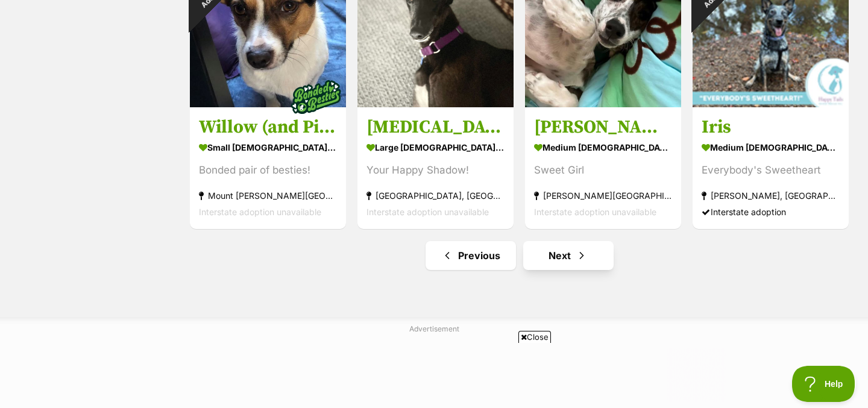 The height and width of the screenshot is (408, 868). I want to click on img: bonded besties, so click(316, 97).